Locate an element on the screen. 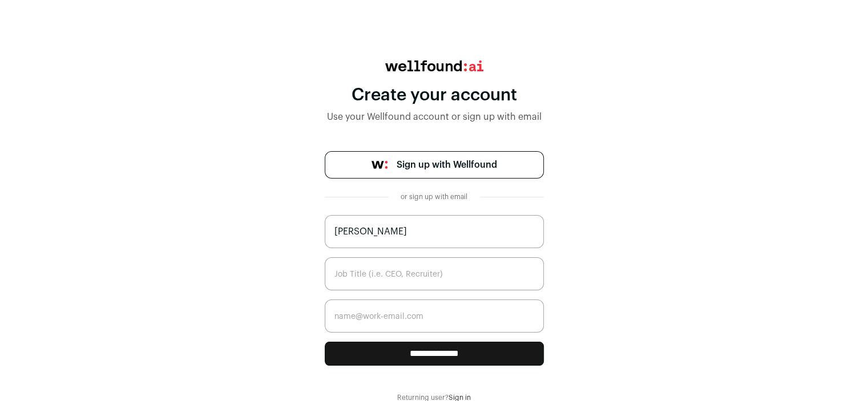 The width and height of the screenshot is (868, 401). input: Jane Smith is located at coordinates (435, 232).